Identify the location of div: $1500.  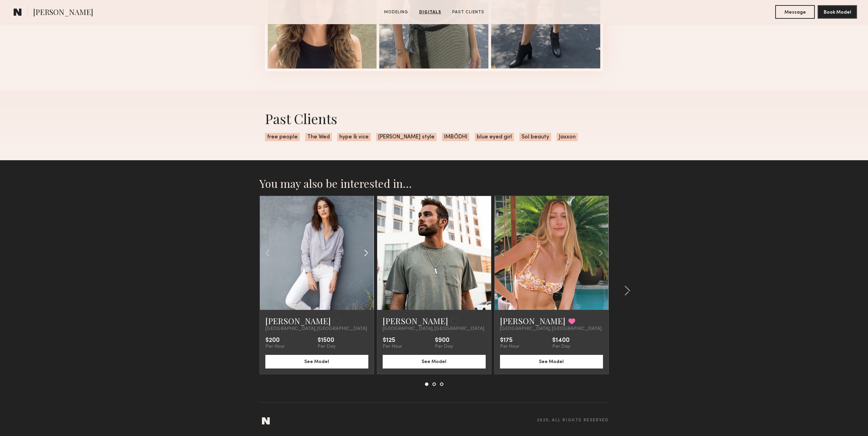
(326, 341).